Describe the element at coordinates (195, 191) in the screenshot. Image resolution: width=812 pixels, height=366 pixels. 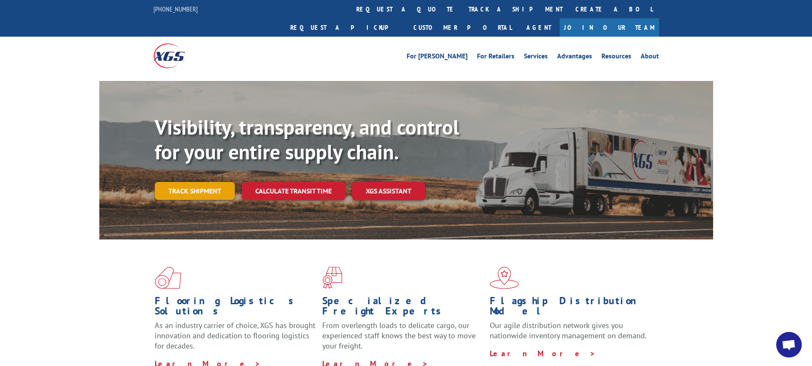
I see `a: Track shipment` at that location.